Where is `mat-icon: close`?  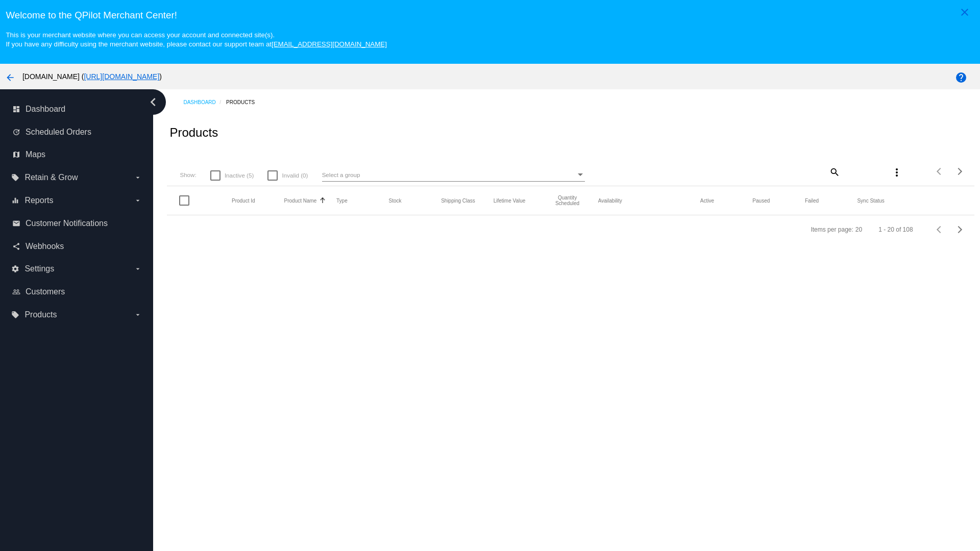
mat-icon: close is located at coordinates (965, 12).